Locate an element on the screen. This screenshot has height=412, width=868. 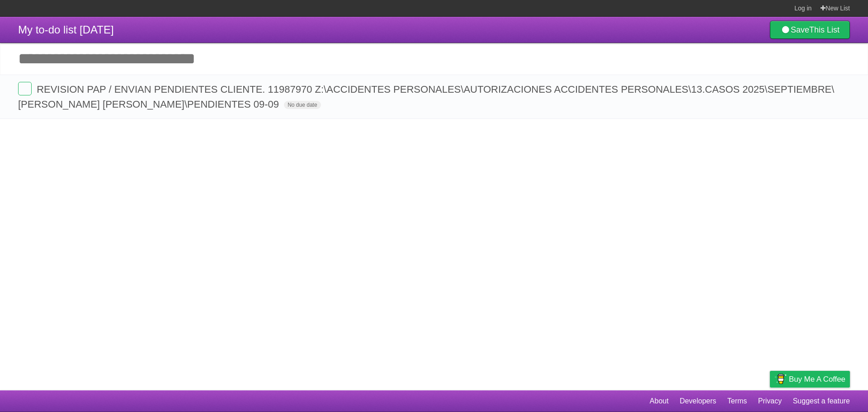
b: This List is located at coordinates (824, 30).